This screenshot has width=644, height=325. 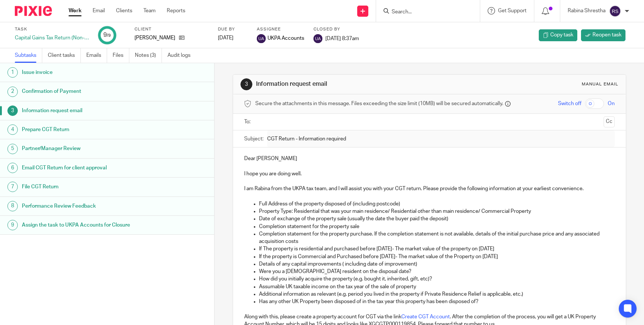 I want to click on span: Copy task, so click(x=562, y=35).